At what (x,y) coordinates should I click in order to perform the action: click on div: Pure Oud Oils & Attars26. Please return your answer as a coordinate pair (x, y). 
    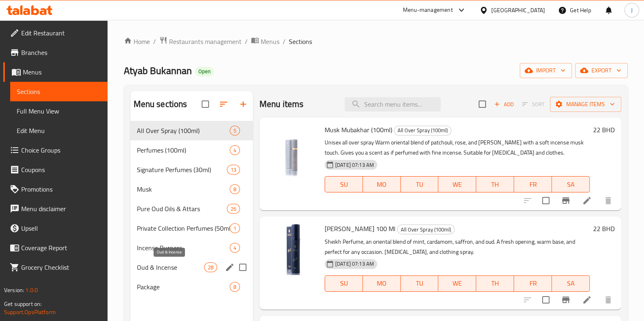
    Looking at the image, I should click on (191, 209).